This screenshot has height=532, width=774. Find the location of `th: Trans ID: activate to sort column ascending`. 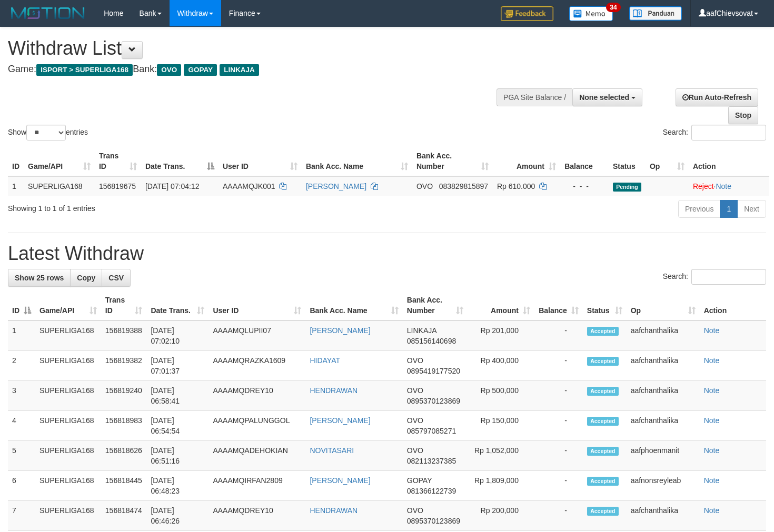

th: Trans ID: activate to sort column ascending is located at coordinates (124, 306).